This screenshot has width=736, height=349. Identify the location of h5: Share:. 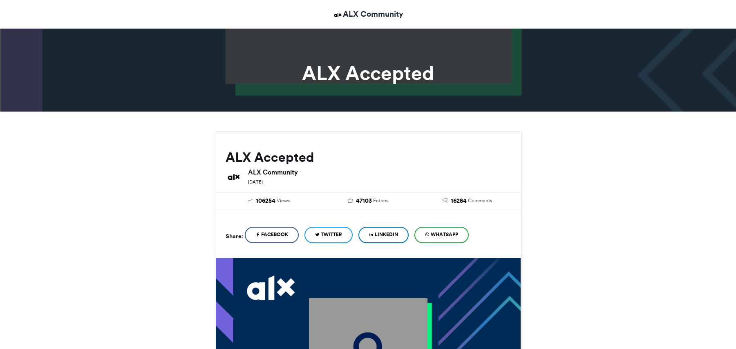
(234, 236).